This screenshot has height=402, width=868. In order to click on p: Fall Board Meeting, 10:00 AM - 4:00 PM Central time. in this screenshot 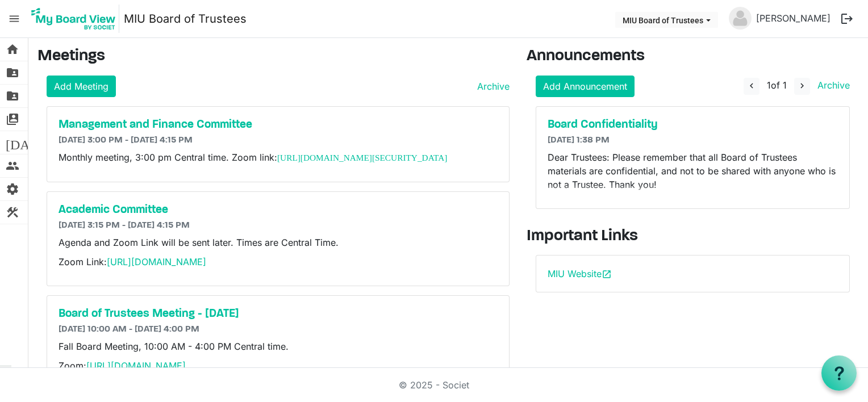, I will do `click(278, 346)`.